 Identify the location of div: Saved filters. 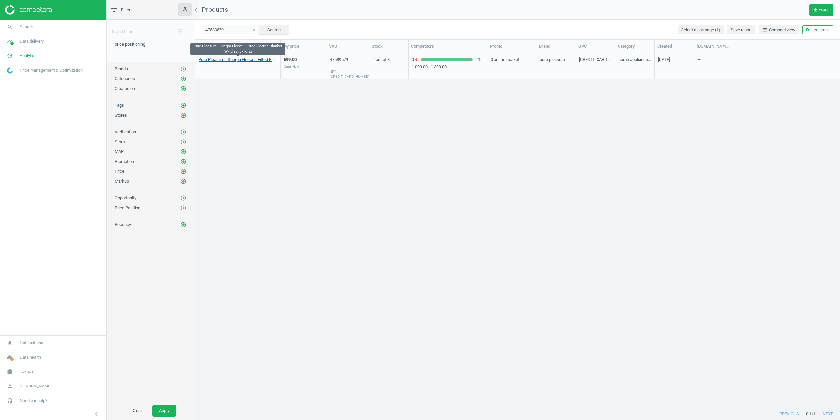
(151, 29).